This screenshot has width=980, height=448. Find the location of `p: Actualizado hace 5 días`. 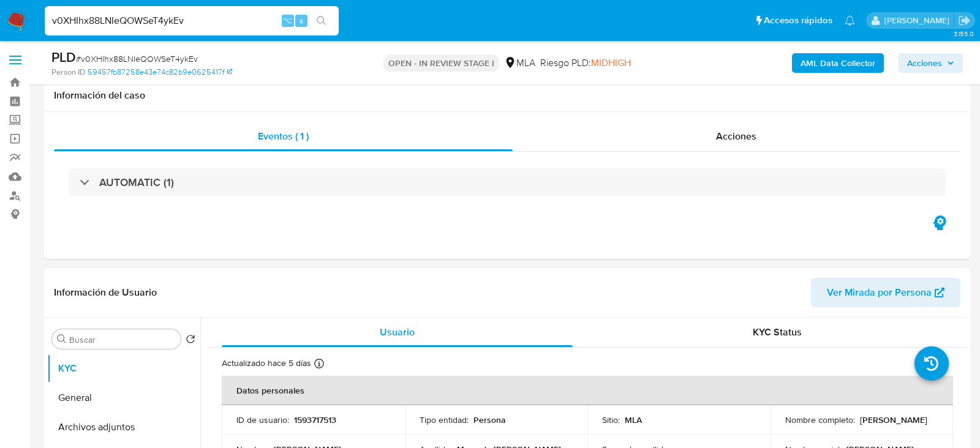

p: Actualizado hace 5 días is located at coordinates (267, 363).